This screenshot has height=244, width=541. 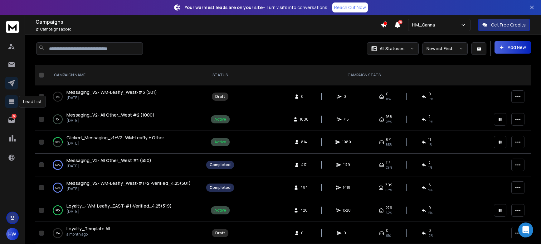 I want to click on p: Get Free Credits, so click(x=508, y=25).